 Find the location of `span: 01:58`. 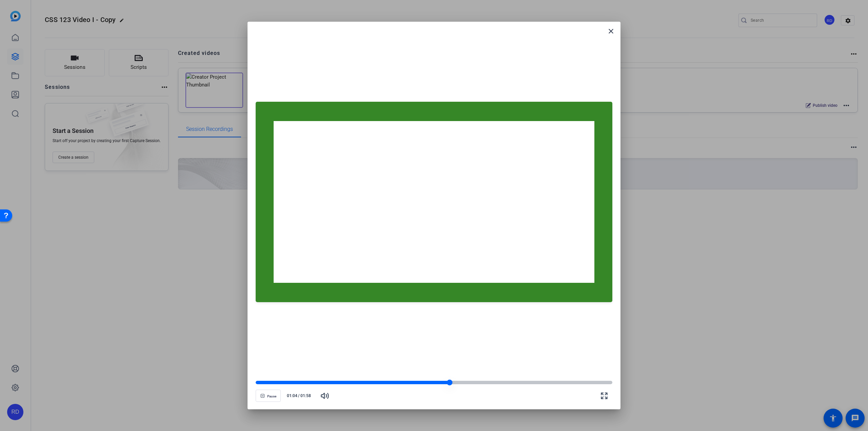

span: 01:58 is located at coordinates (307, 396).